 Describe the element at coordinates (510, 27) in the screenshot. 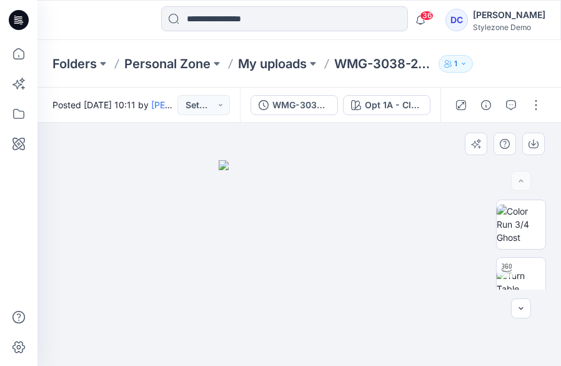

I see `div: Stylezone Demo` at that location.